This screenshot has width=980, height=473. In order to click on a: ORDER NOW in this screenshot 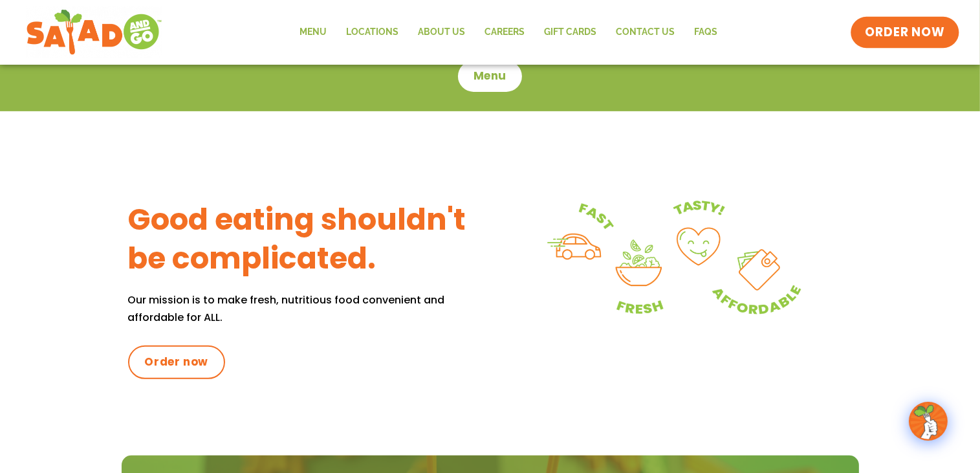, I will do `click(905, 33)`.